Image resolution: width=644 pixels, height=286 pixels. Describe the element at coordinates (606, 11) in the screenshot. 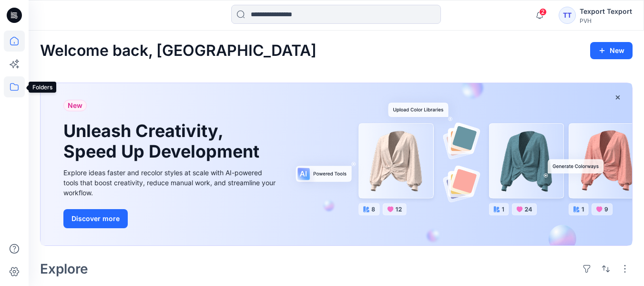

I see `div: Texport Texport` at that location.